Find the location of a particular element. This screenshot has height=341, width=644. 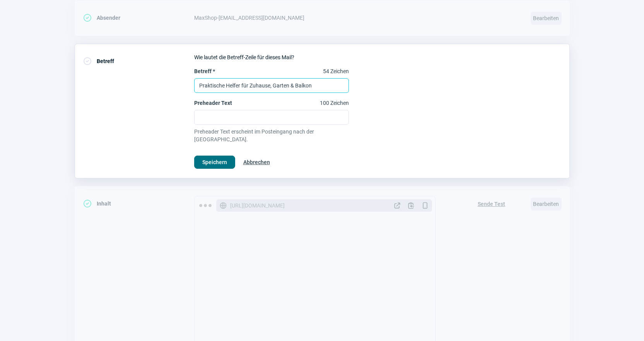

span: Sende Test is located at coordinates (491, 204).